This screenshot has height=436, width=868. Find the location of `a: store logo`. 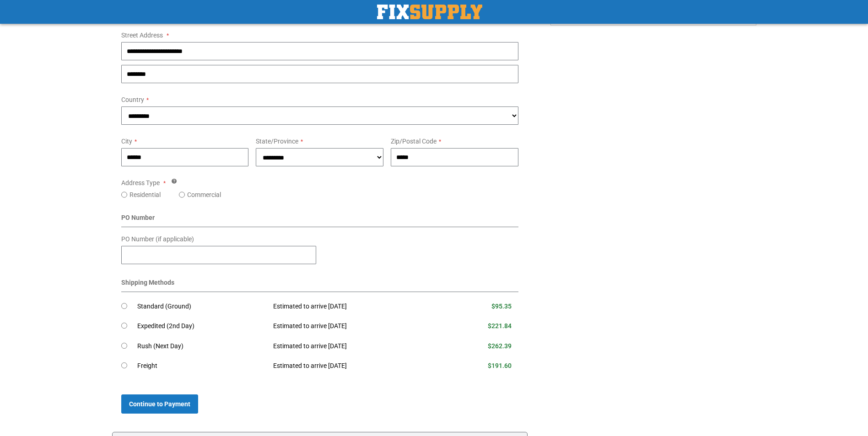

a: store logo is located at coordinates (430, 12).